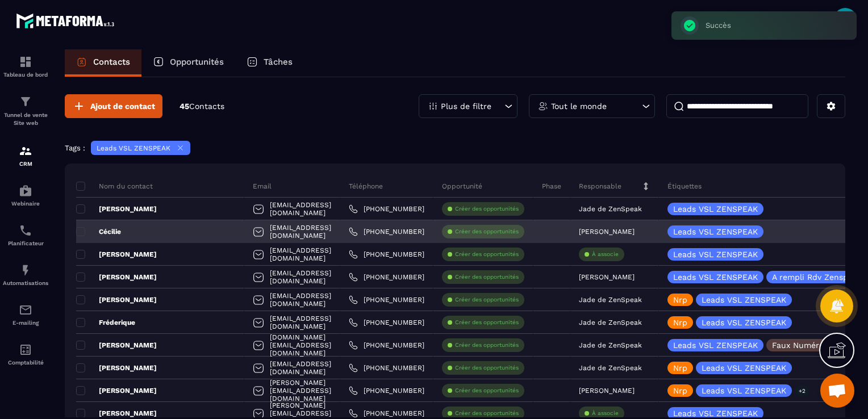 The image size is (868, 419). Describe the element at coordinates (111, 62) in the screenshot. I see `p: Contacts` at that location.